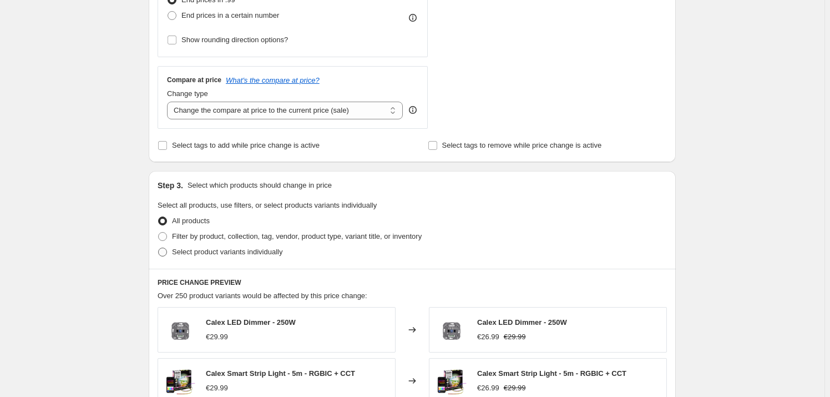 The image size is (830, 397). Describe the element at coordinates (230, 15) in the screenshot. I see `span: End prices in a certain number` at that location.